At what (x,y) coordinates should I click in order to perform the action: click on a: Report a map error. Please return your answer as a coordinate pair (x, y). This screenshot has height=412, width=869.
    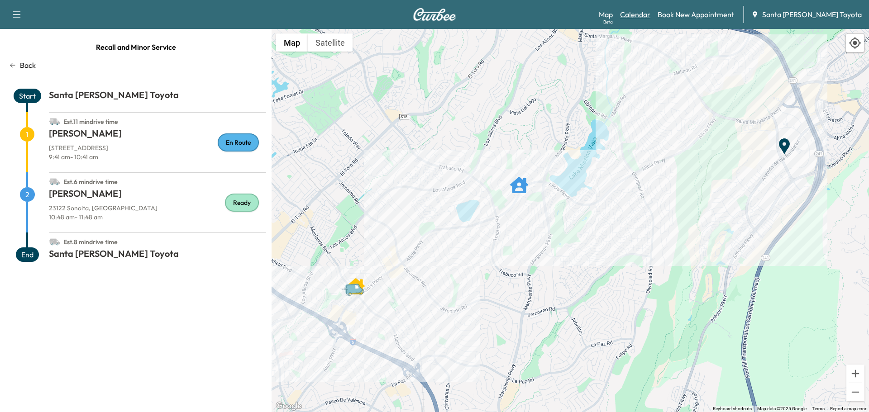
    Looking at the image, I should click on (848, 409).